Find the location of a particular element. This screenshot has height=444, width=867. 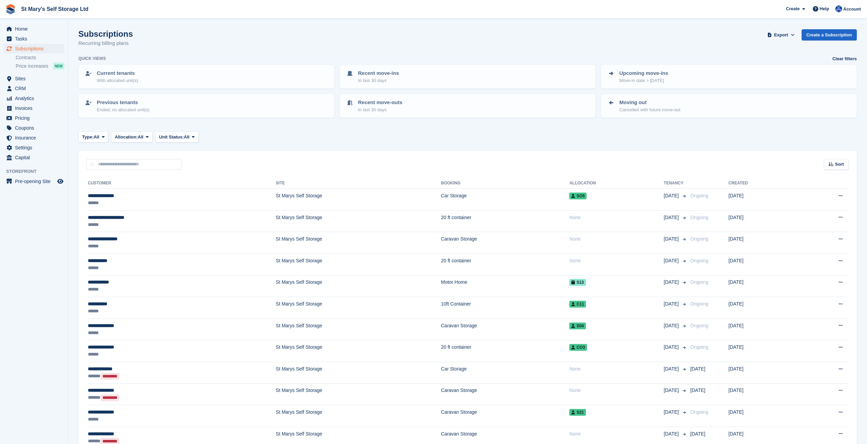

a: Recent move-outs In last 30 days is located at coordinates (467, 106).